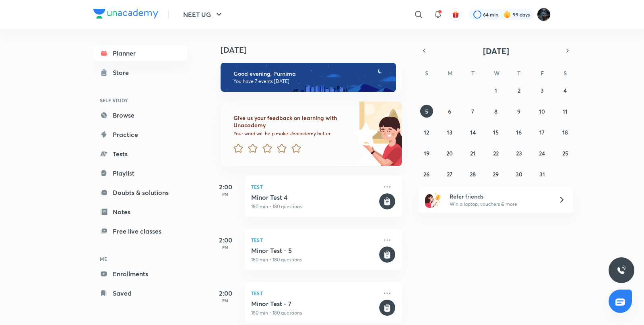 The width and height of the screenshot is (644, 325). I want to click on button: October 8, 2025, so click(496, 111).